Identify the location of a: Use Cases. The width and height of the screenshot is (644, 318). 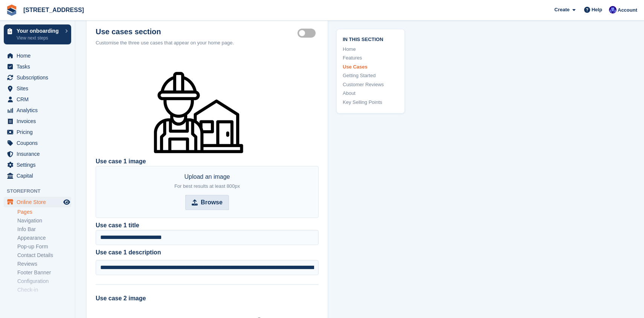
(370, 67).